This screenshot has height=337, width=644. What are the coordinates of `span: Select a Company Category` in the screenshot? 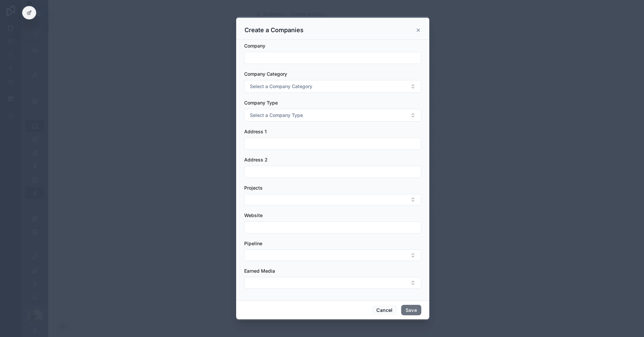 It's located at (281, 86).